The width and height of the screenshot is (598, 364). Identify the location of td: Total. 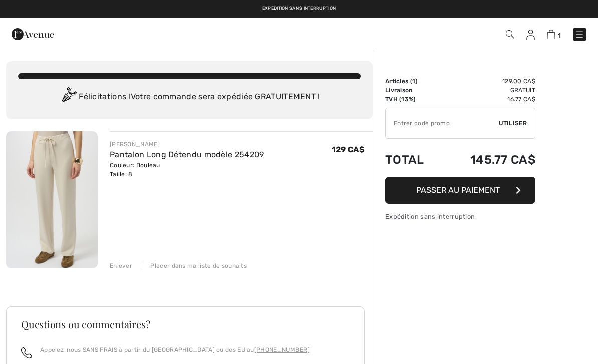
(413, 159).